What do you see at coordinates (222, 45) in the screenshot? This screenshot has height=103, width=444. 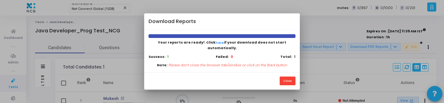 I see `span: Your reports are ready!. Click if your download does not start automatically.` at bounding box center [222, 45].